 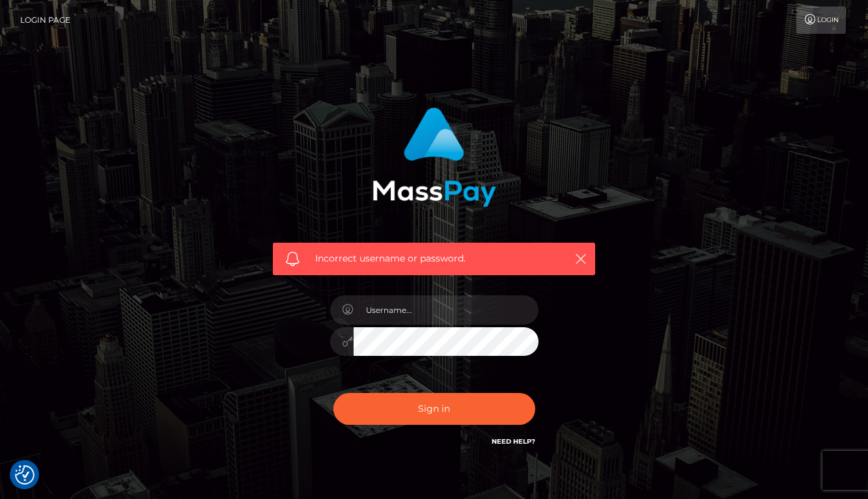 What do you see at coordinates (513, 442) in the screenshot?
I see `a: Need Help?` at bounding box center [513, 442].